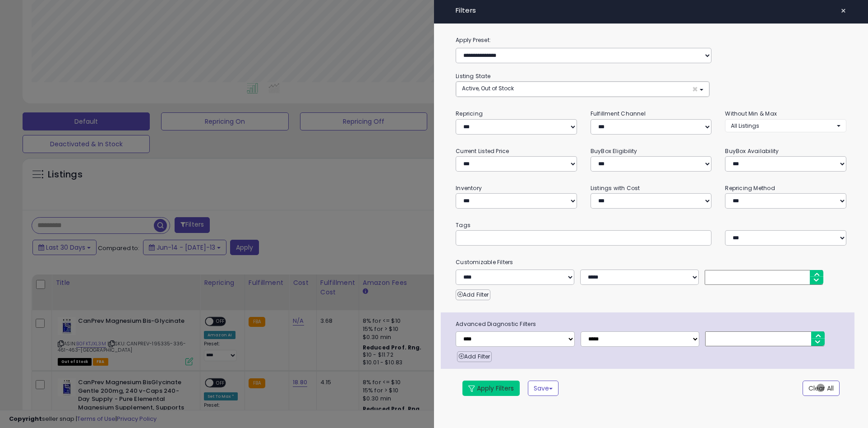 The image size is (868, 428). Describe the element at coordinates (469, 188) in the screenshot. I see `small: Inventory` at that location.